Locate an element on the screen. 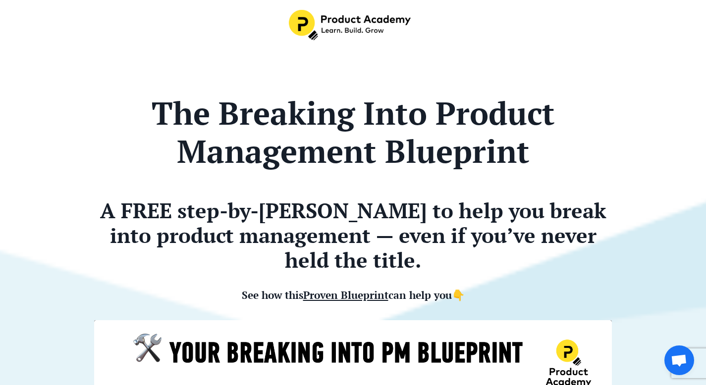 The image size is (706, 385). b: The Breaking Into Product Management Blueprint is located at coordinates (353, 132).